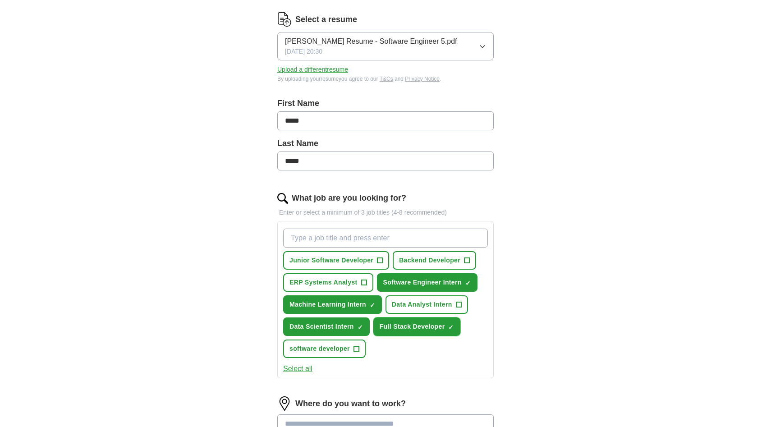  What do you see at coordinates (386, 212) in the screenshot?
I see `p: Enter or select a minimum of 3 job titles (4-8 recommended)` at bounding box center [386, 212].